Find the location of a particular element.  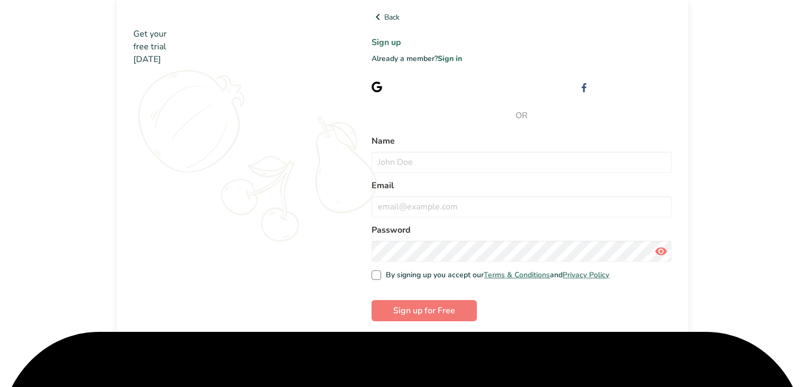

a: Sign in is located at coordinates (450, 58).